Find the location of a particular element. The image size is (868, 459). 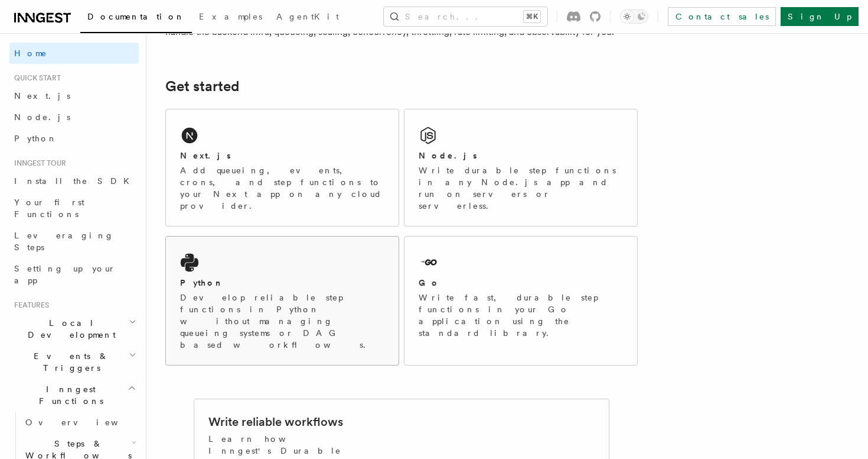

button: Toggle dark mode is located at coordinates (634, 16).